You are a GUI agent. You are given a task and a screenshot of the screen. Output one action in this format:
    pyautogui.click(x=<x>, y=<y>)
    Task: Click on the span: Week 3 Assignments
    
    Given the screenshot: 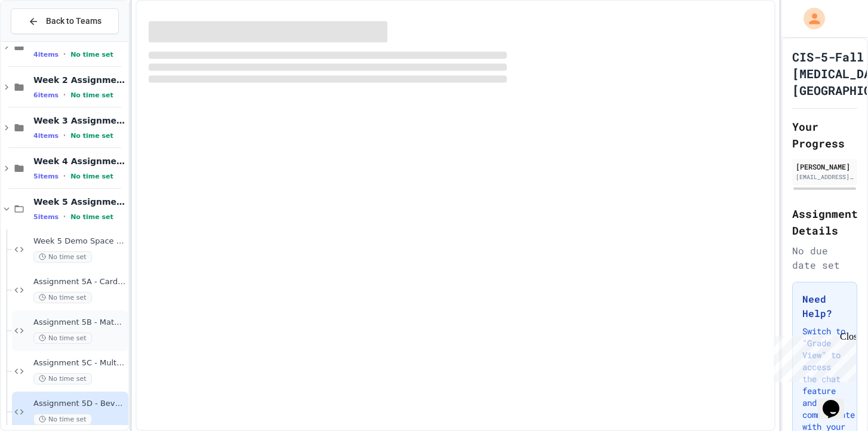 What is the action you would take?
    pyautogui.click(x=79, y=121)
    